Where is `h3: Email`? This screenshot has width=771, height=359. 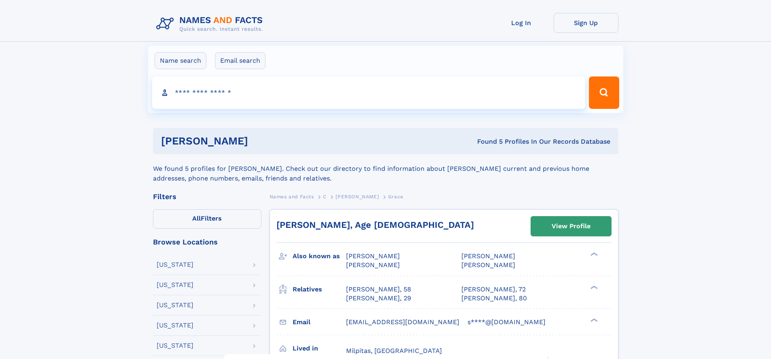 h3: Email is located at coordinates (319, 322).